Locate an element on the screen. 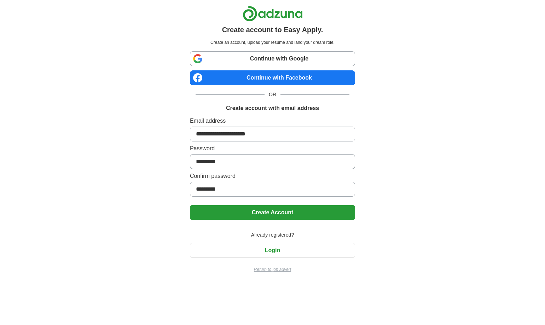  span: Already registered? is located at coordinates (272, 235).